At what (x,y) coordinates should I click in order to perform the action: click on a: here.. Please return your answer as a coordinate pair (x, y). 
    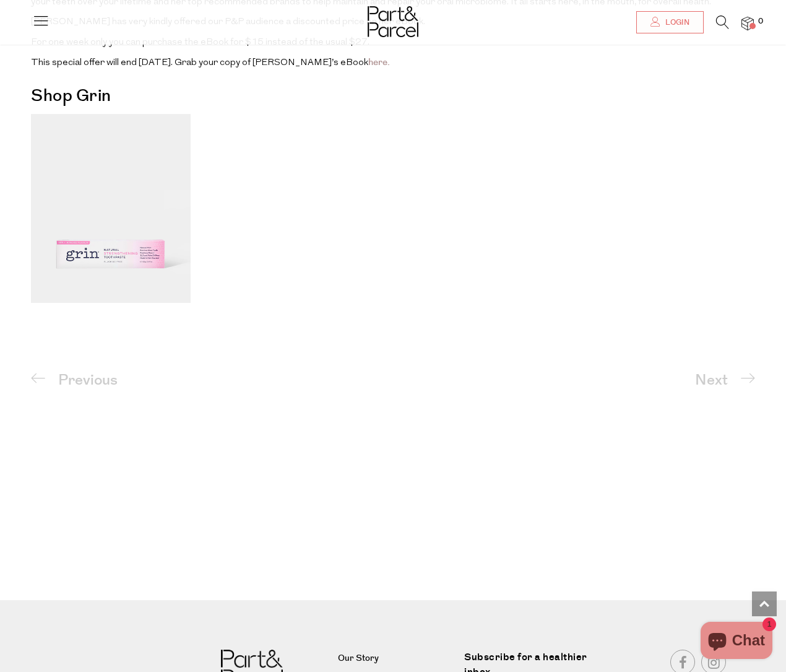
    Looking at the image, I should click on (379, 62).